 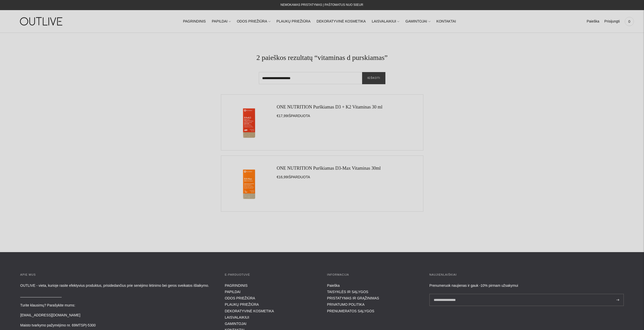 What do you see at coordinates (373, 275) in the screenshot?
I see `h3: INFORMACIJA` at bounding box center [373, 275].